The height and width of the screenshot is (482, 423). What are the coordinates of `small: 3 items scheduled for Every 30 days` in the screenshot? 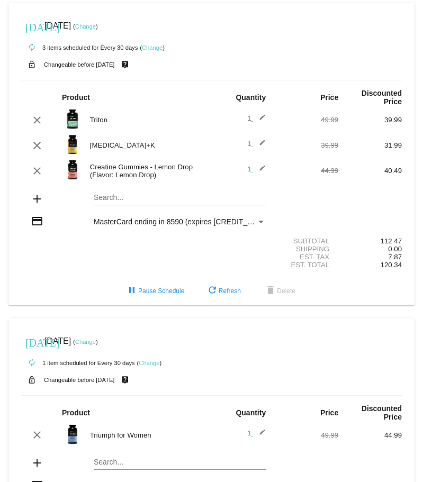 It's located at (79, 48).